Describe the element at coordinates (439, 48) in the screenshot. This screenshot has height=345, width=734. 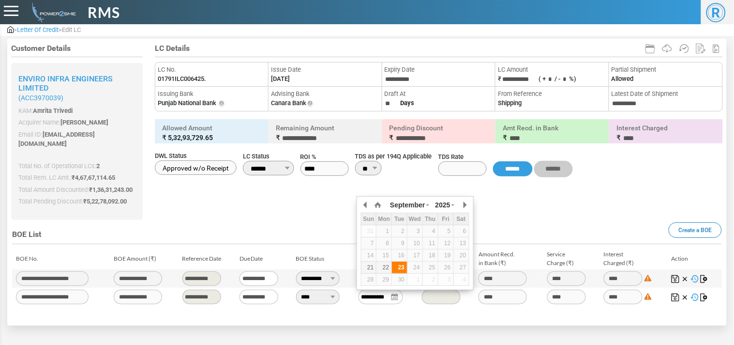
I see `h4: LC Details` at that location.